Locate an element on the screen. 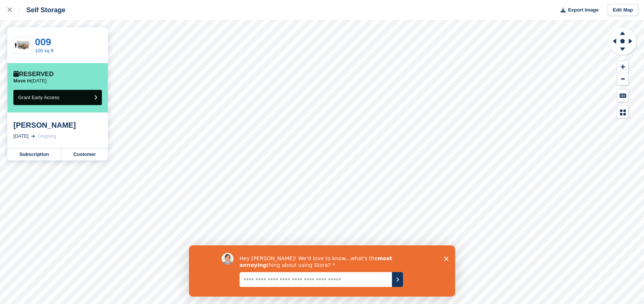 This screenshot has height=304, width=644. span: Grant Early Access is located at coordinates (39, 97).